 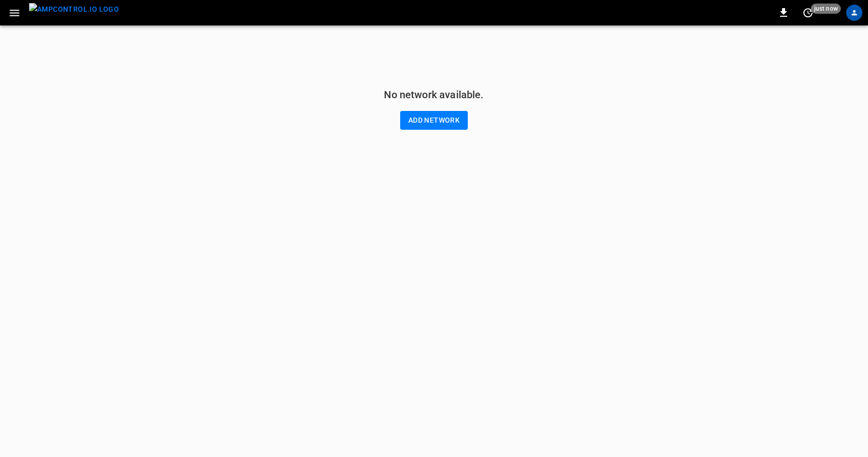 What do you see at coordinates (434, 95) in the screenshot?
I see `h6: No network available.` at bounding box center [434, 95].